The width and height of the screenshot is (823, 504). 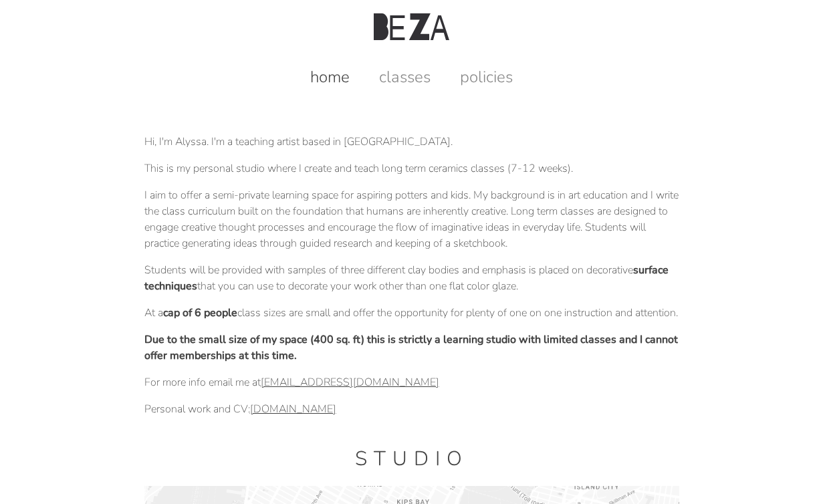 I want to click on a: home, so click(x=329, y=77).